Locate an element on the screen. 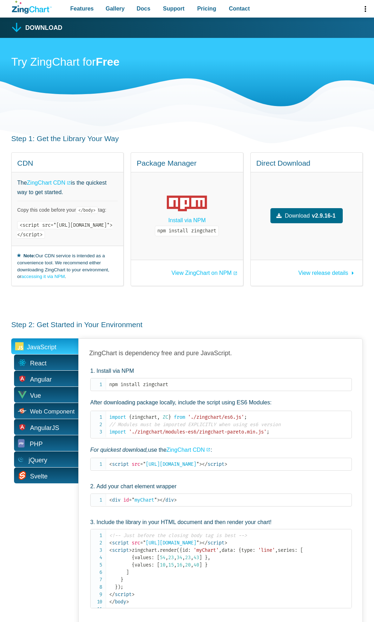 The width and height of the screenshot is (374, 622). h3: Step 2: Get Started in Your Environment is located at coordinates (187, 324).